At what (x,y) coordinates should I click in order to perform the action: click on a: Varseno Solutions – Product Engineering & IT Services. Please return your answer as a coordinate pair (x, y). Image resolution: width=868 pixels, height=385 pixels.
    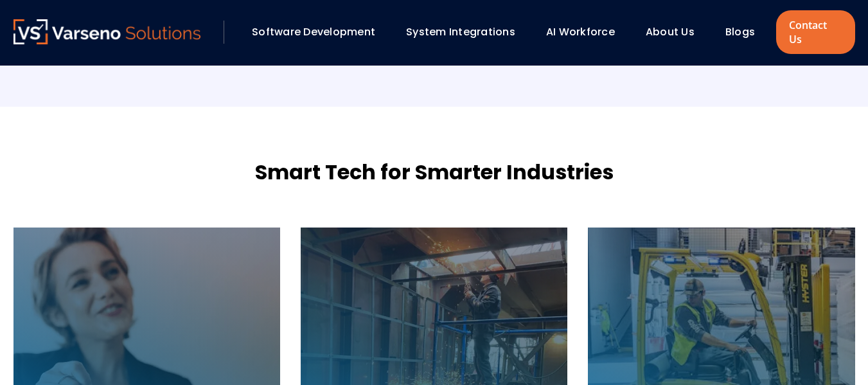
    Looking at the image, I should click on (107, 32).